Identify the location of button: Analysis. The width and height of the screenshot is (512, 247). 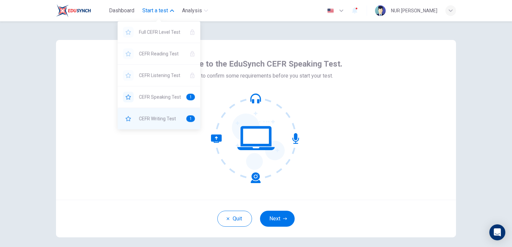
(195, 11).